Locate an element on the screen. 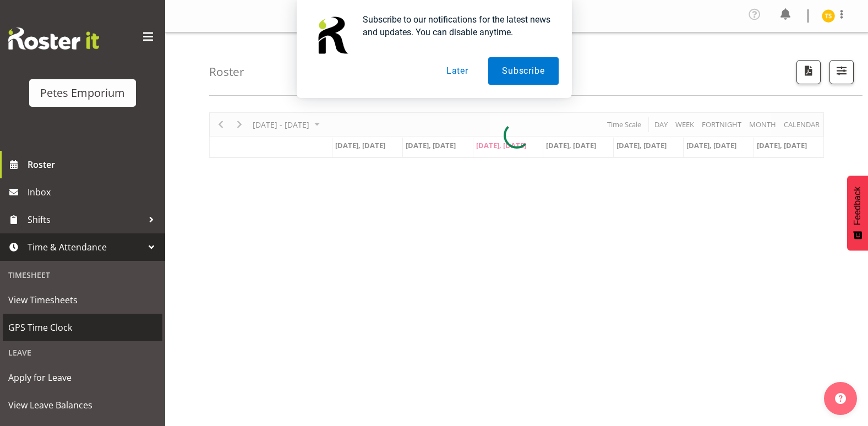 This screenshot has width=868, height=426. span: Shifts is located at coordinates (85, 220).